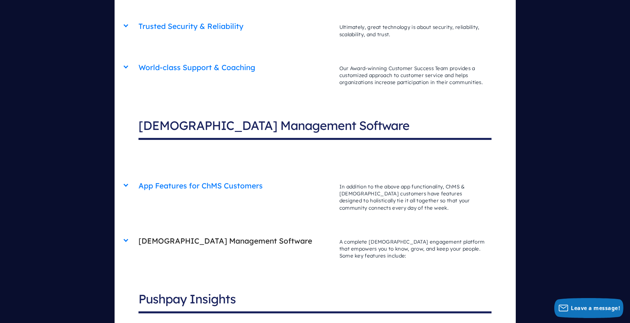  Describe the element at coordinates (235, 67) in the screenshot. I see `h2: World-class Support & Coaching` at that location.